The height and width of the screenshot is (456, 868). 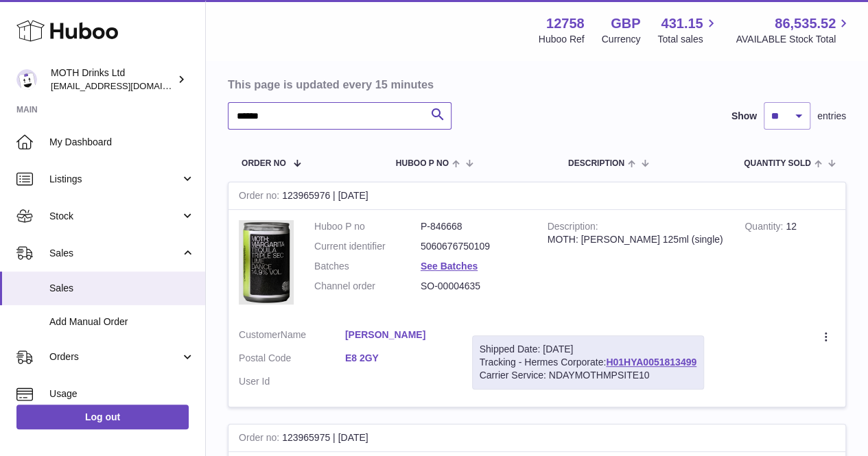 What do you see at coordinates (565, 23) in the screenshot?
I see `strong: 12758` at bounding box center [565, 23].